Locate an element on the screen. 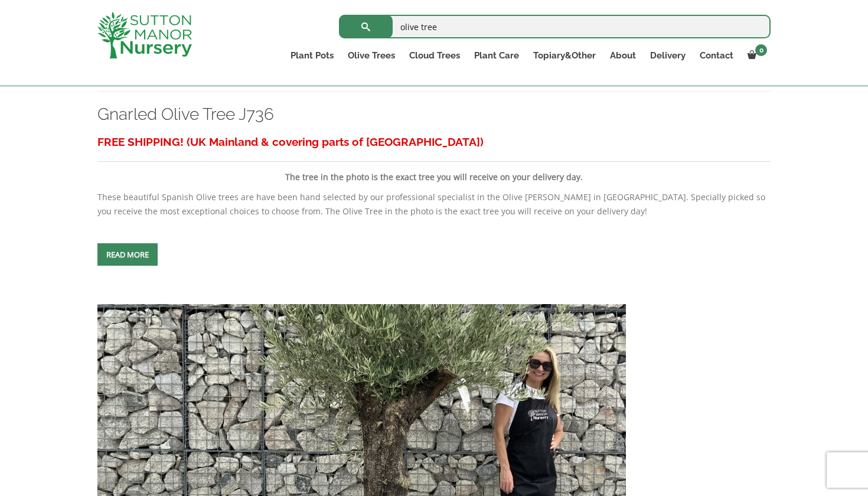  img: logo is located at coordinates (145, 35).